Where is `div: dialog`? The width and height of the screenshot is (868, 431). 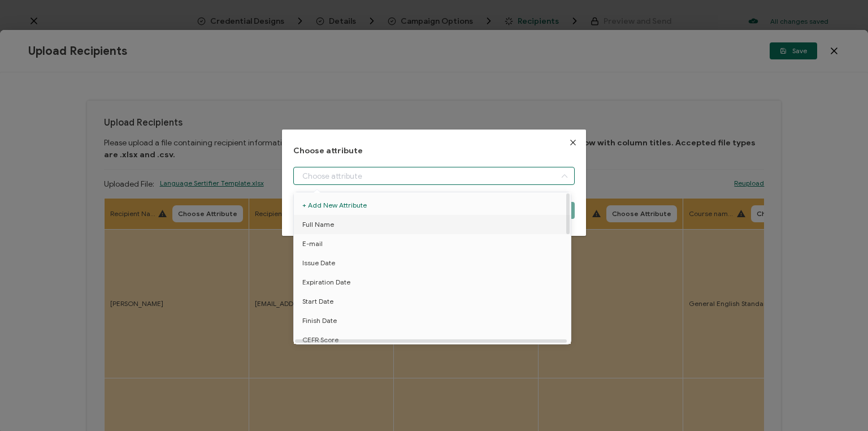 div: dialog is located at coordinates (434, 183).